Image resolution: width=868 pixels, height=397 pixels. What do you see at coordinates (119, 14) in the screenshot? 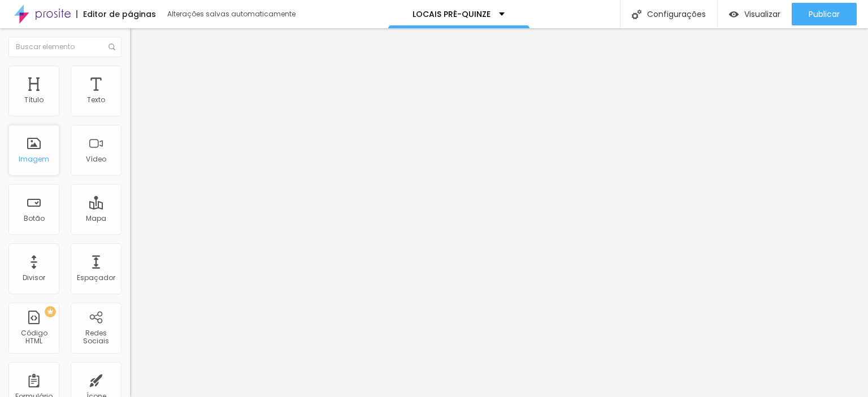
I see `font: Editor de páginas` at bounding box center [119, 14].